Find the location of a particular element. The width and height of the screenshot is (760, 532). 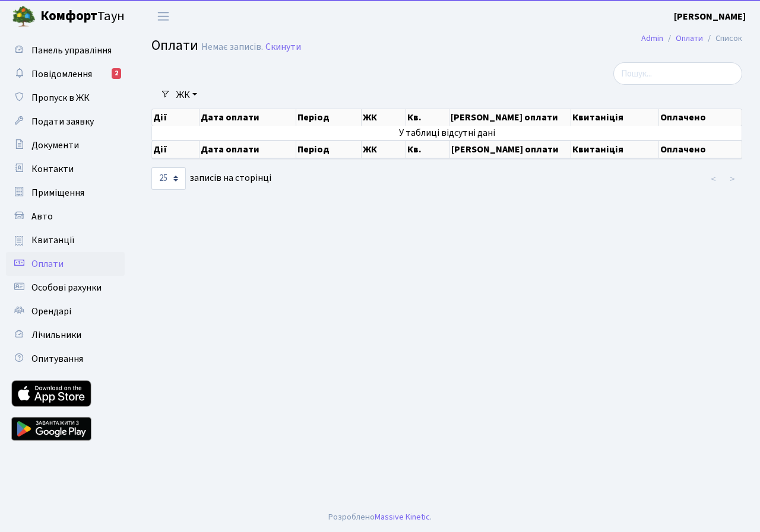

a: Подати заявку is located at coordinates (65, 121).